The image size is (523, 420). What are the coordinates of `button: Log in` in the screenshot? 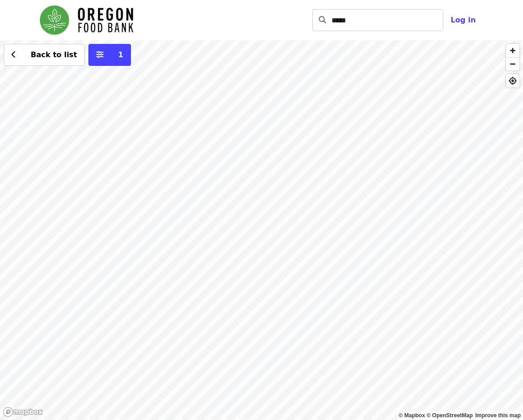 It's located at (463, 20).